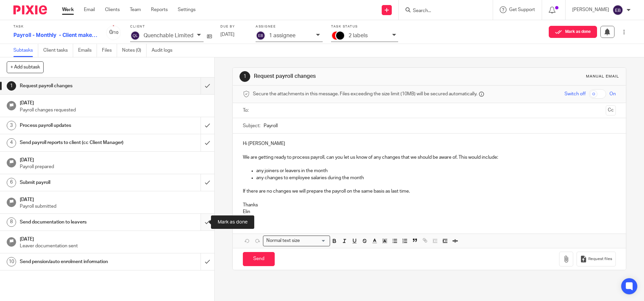  Describe the element at coordinates (436, 178) in the screenshot. I see `p: any changes to employee salaries during the month` at that location.